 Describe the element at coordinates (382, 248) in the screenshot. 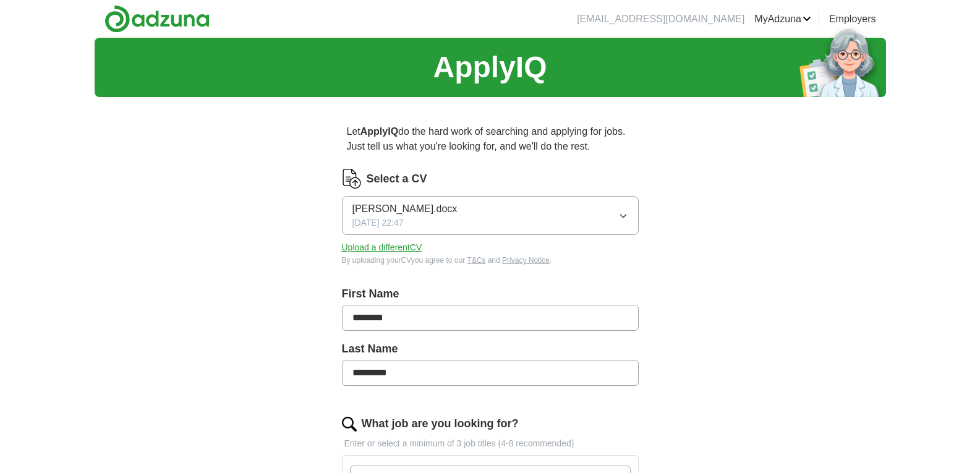

I see `button: Upload a differentCV` at that location.